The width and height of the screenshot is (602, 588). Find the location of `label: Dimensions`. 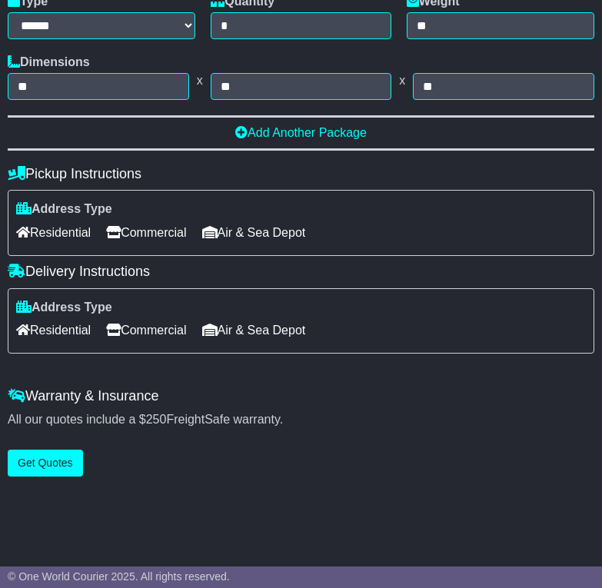

label: Dimensions is located at coordinates (48, 61).